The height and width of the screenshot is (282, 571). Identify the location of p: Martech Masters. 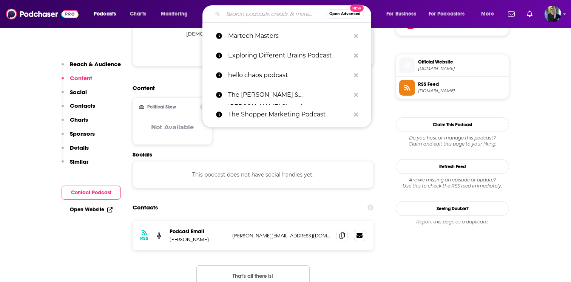
(289, 36).